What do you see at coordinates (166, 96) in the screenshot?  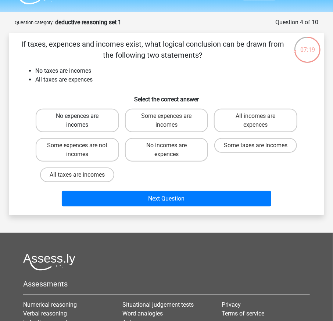 I see `h6: Select the correct answer` at bounding box center [166, 96].